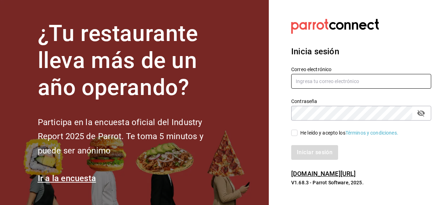 Image resolution: width=448 pixels, height=205 pixels. What do you see at coordinates (132, 61) in the screenshot?
I see `h1: ¿Tu restaurante lleva más de un año operando?` at bounding box center [132, 61].